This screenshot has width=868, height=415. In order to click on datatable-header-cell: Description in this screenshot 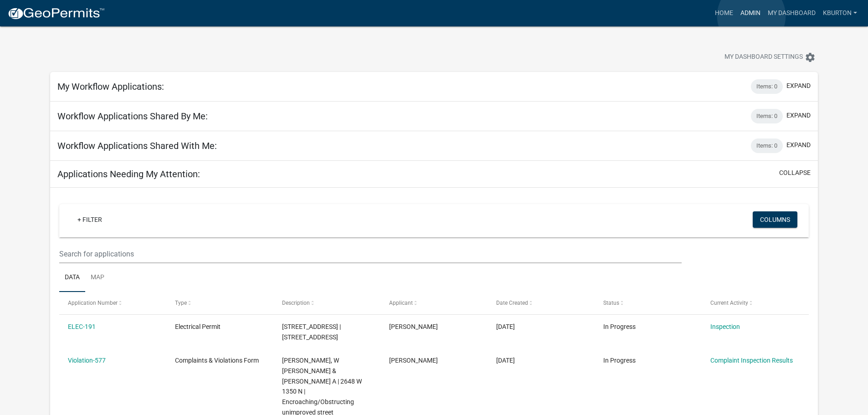, I will do `click(327, 303)`.